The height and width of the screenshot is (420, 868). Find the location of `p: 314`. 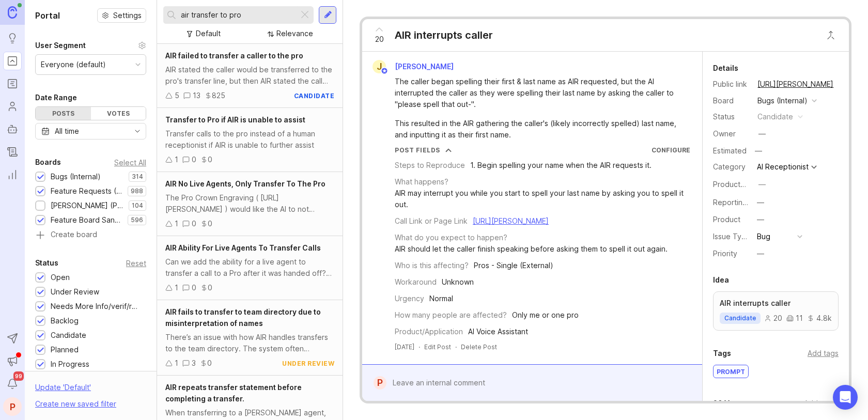

p: 314 is located at coordinates (137, 176).